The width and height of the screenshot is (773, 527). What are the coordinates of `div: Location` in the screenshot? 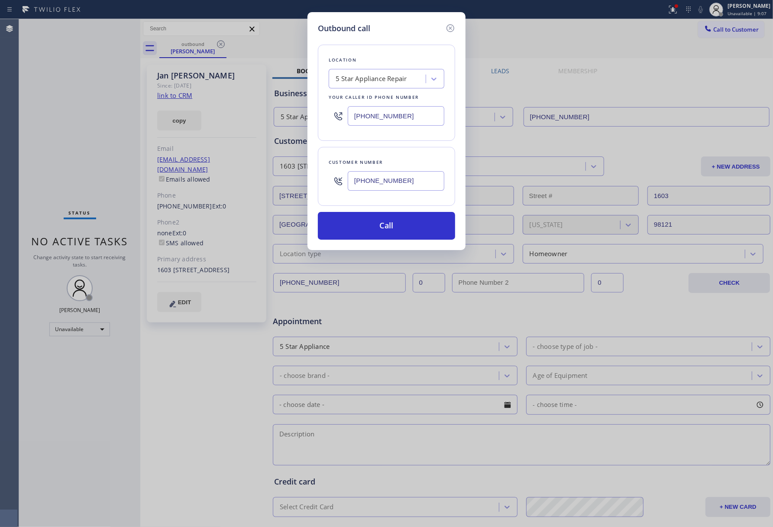 It's located at (386, 60).